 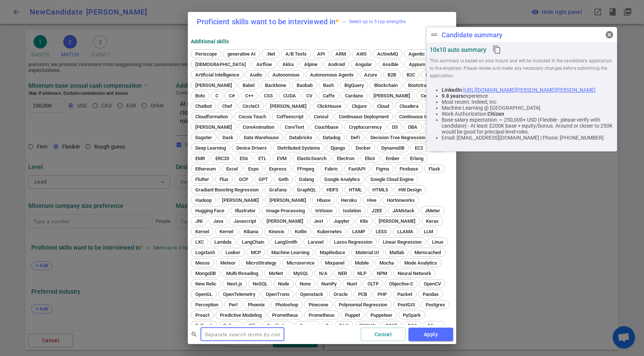 What do you see at coordinates (203, 106) in the screenshot?
I see `span: Chatbot` at bounding box center [203, 106].